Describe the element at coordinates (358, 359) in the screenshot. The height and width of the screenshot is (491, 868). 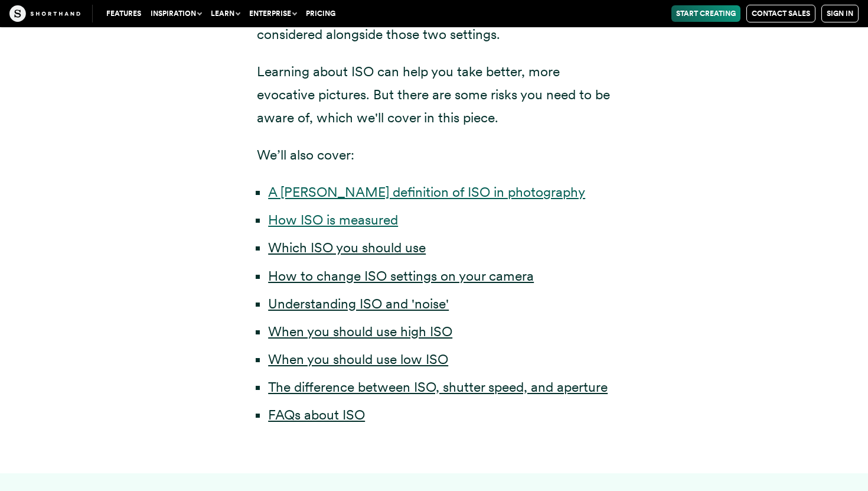
I see `a: When you should use low ISO` at that location.